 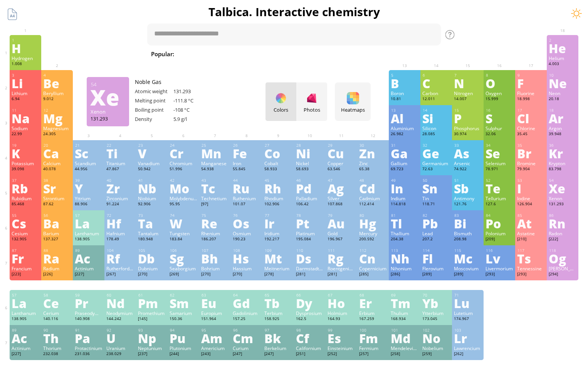 What do you see at coordinates (531, 110) in the screenshot?
I see `div: 17` at bounding box center [531, 110].